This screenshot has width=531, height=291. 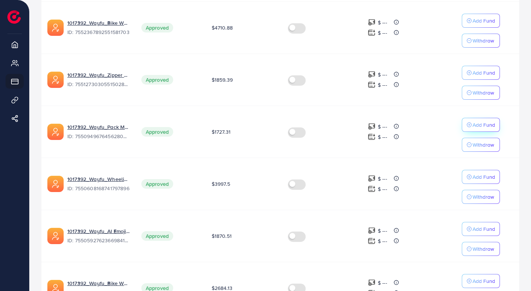 I want to click on div: <span class='underline'>1017392_Wayfu_Zipper Lockscreen Wallpaper_AND</span></br>7551273030551502864, so click(x=98, y=80).